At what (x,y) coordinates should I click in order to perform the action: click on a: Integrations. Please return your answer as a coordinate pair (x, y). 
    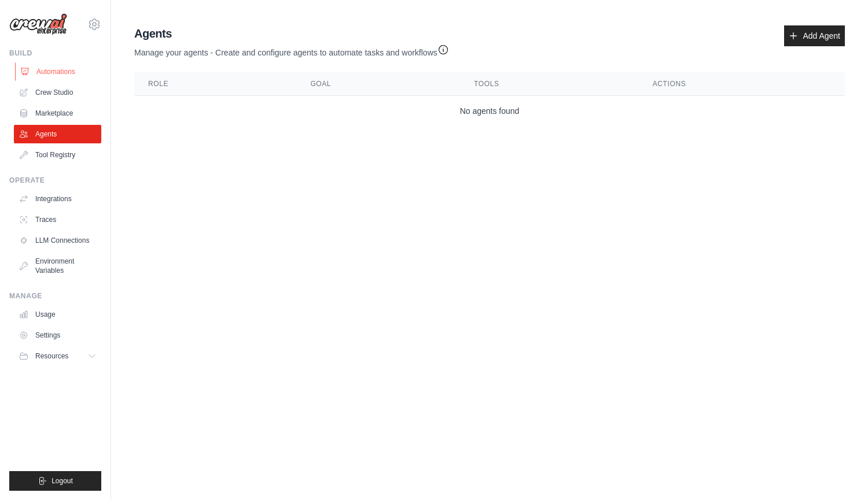
    Looking at the image, I should click on (57, 199).